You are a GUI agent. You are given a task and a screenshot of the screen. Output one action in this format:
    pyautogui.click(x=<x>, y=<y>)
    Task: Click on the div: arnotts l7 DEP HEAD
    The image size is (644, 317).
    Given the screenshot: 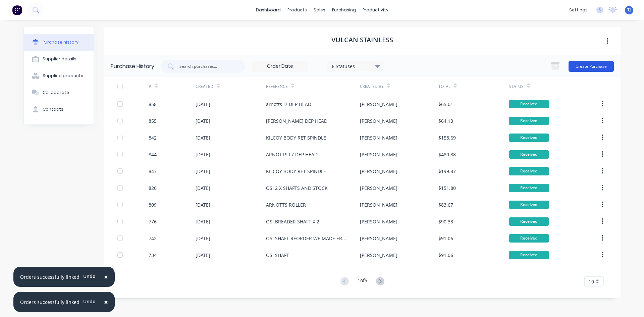 What is the action you would take?
    pyautogui.click(x=288, y=104)
    